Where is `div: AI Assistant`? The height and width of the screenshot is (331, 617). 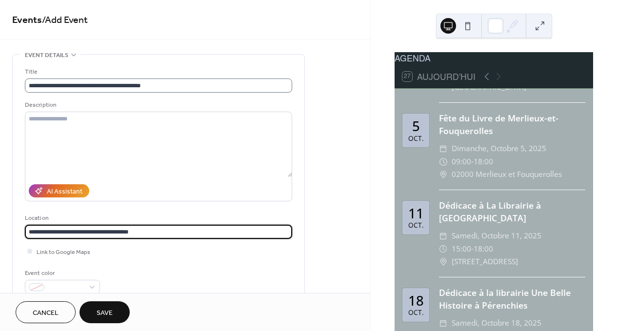 div: AI Assistant is located at coordinates (64, 192).